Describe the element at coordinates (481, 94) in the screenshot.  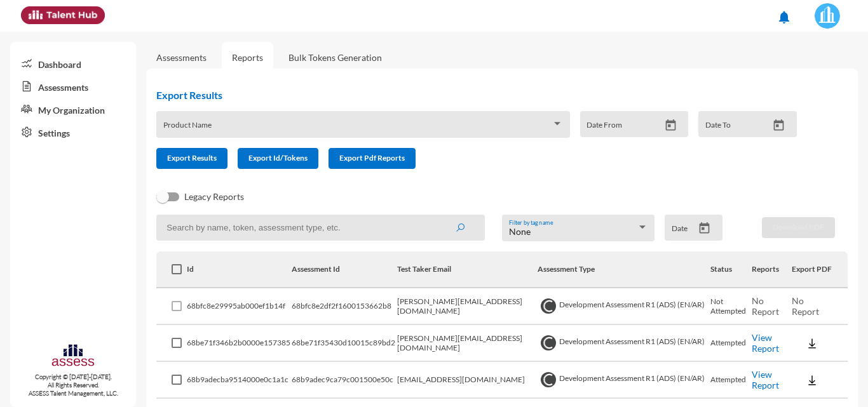
I see `h2: Export Results` at that location.